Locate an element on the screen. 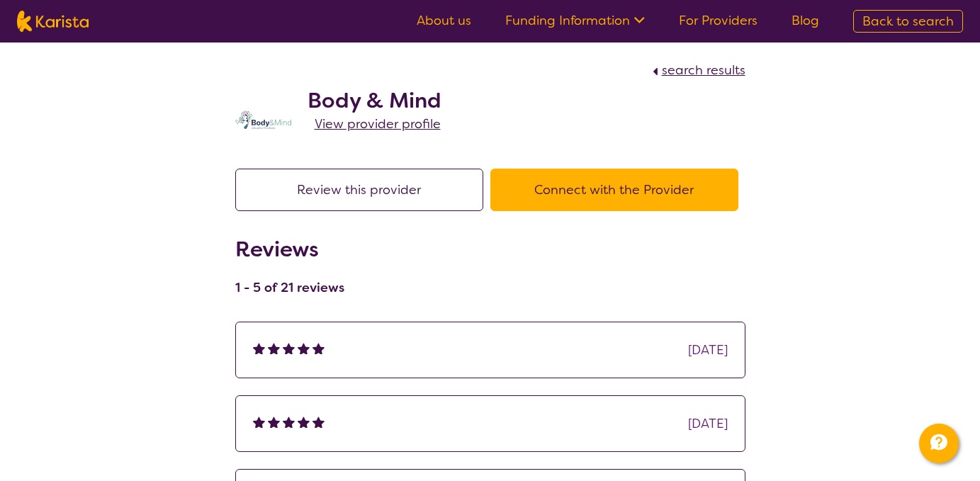  h2: Reviews is located at coordinates (290, 250).